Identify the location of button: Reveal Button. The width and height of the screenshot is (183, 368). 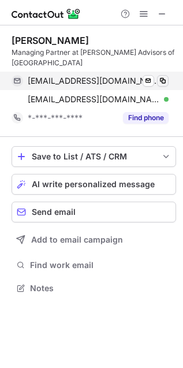
(146, 118).